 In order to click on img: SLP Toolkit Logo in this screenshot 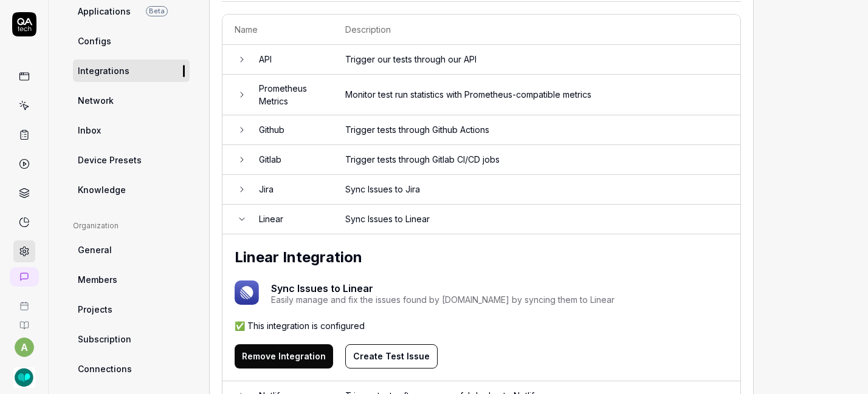, I will do `click(24, 378)`.